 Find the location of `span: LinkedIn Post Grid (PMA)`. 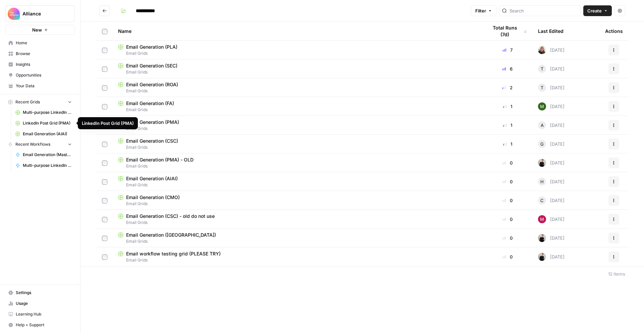

span: LinkedIn Post Grid (PMA) is located at coordinates (48, 123).